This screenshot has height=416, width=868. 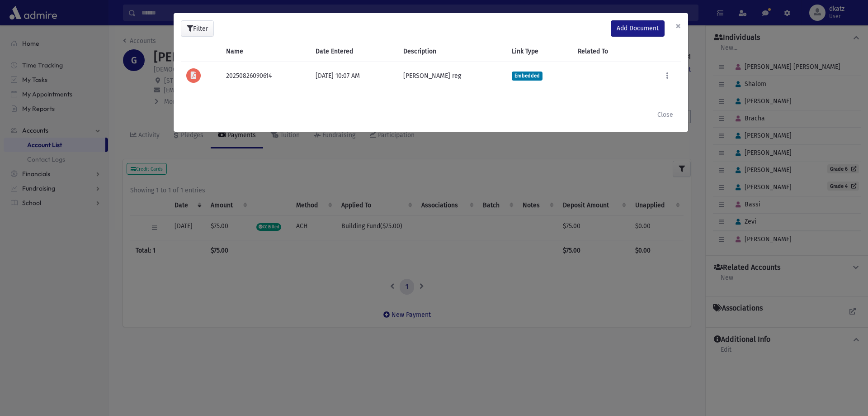 I want to click on span: Add Document, so click(x=638, y=28).